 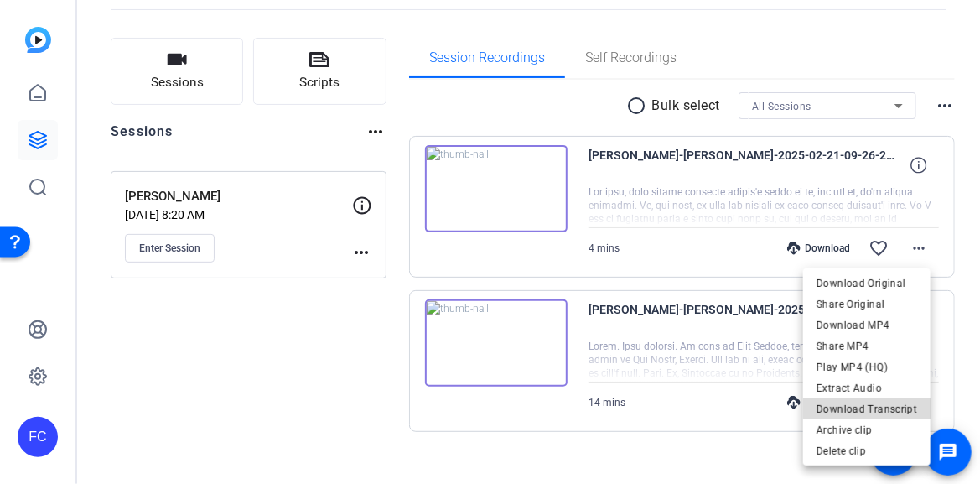 I want to click on span: Share Original, so click(x=867, y=303).